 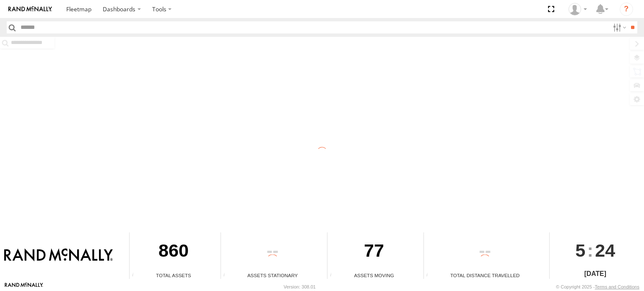 What do you see at coordinates (273, 275) in the screenshot?
I see `div: Assets Stationary` at bounding box center [273, 275].